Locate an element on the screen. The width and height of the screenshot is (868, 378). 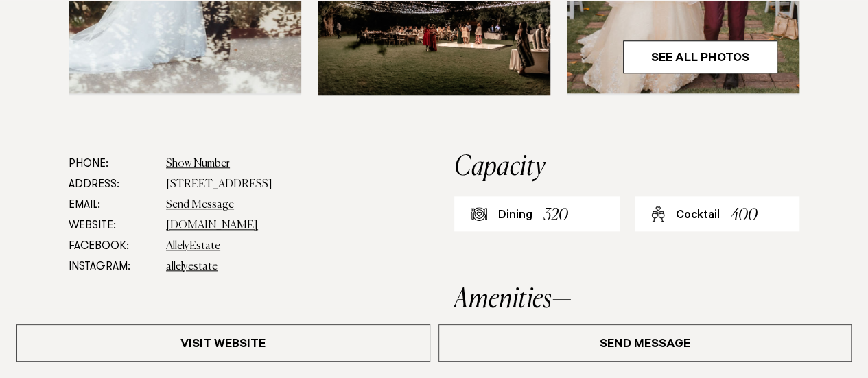
dt: Website: is located at coordinates (112, 226).